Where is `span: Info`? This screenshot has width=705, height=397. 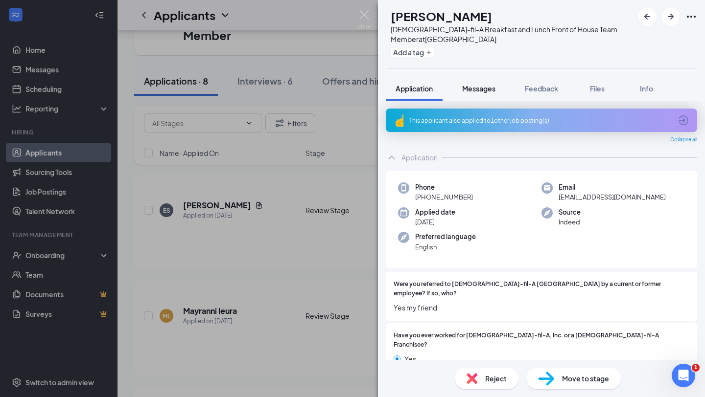
span: Info is located at coordinates (646, 89).